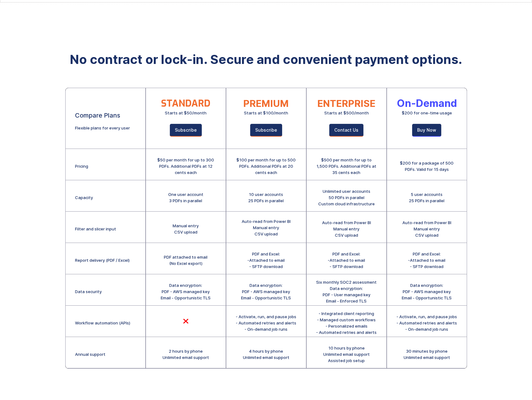  What do you see at coordinates (102, 260) in the screenshot?
I see `div: Report delivery (PDF / Excel)` at bounding box center [102, 260].